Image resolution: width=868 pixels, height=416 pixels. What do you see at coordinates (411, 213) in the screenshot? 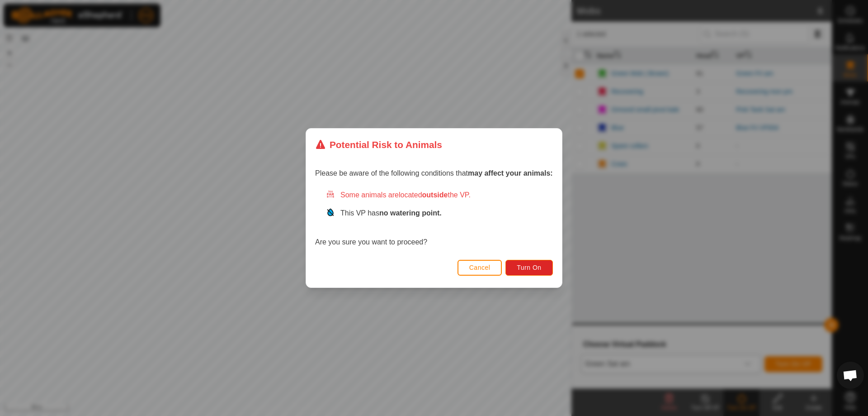
I see `strong: no watering point.` at bounding box center [411, 213].